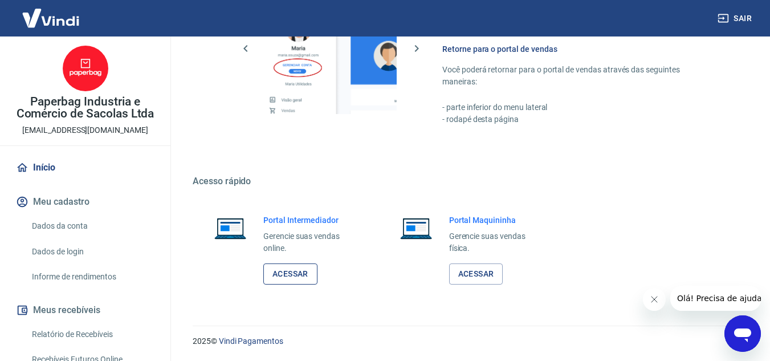 This screenshot has height=361, width=770. Describe the element at coordinates (92, 334) in the screenshot. I see `a: Relatório de Recebíveis` at that location.